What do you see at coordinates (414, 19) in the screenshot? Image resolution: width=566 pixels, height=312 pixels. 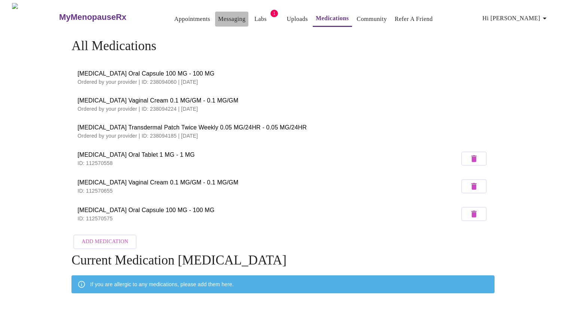 I see `a: Refer a Friend` at bounding box center [414, 19].